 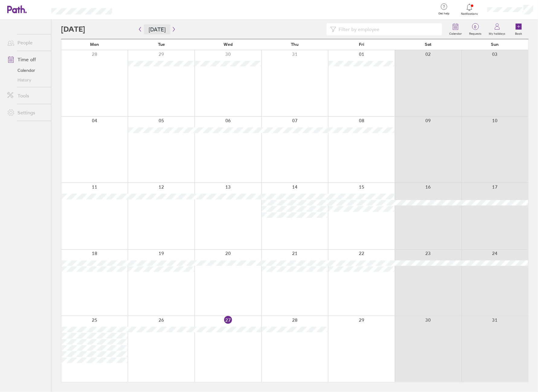 I want to click on span: Wed, so click(x=228, y=45).